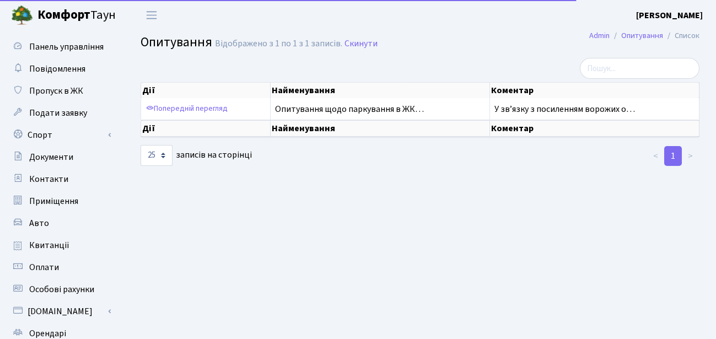 Image resolution: width=716 pixels, height=339 pixels. I want to click on a: Попередній перегляд, so click(187, 109).